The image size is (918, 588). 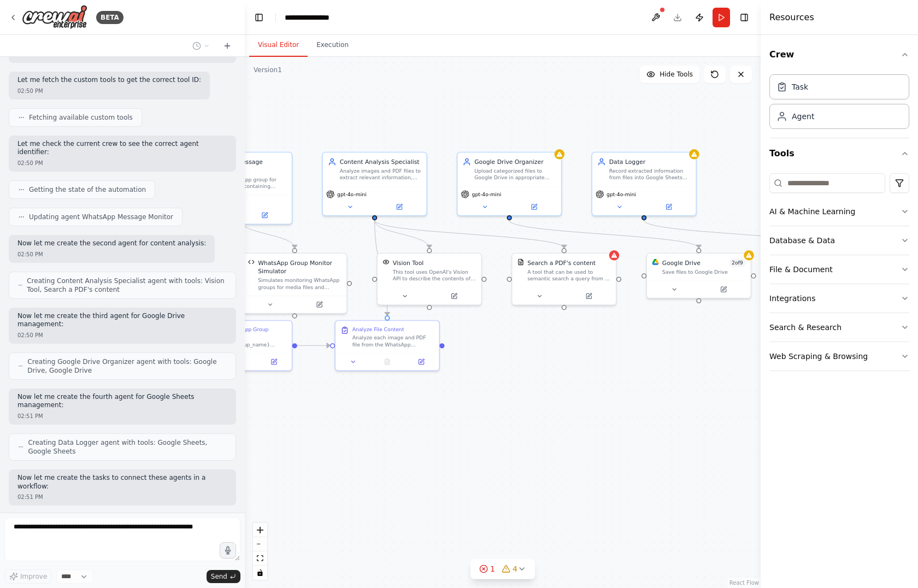 I want to click on button: Tools, so click(x=840, y=153).